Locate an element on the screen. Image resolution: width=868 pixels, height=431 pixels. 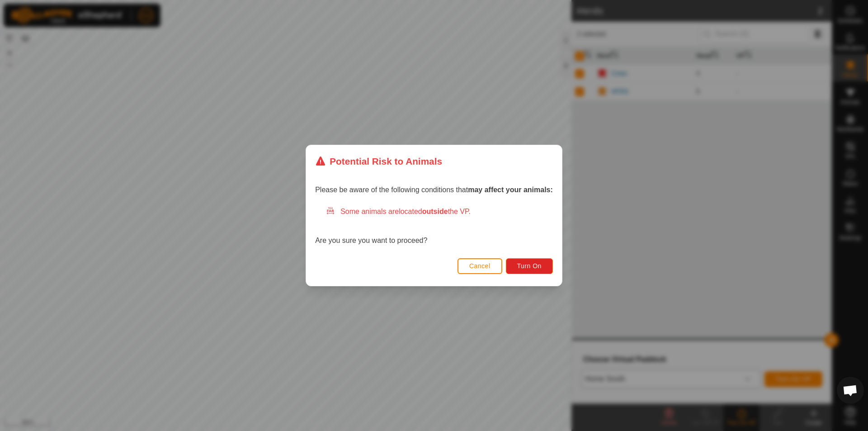
span: Turn On is located at coordinates (530, 266).